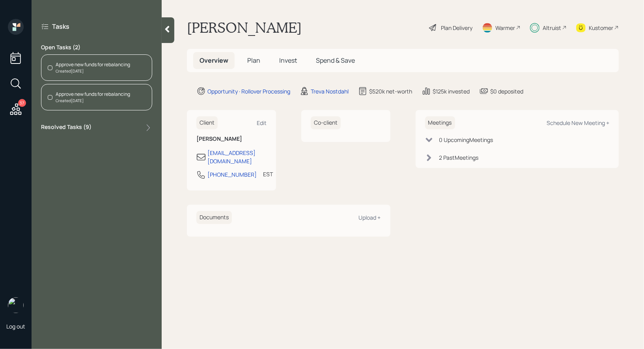 This screenshot has height=349, width=644. Describe the element at coordinates (552, 28) in the screenshot. I see `div: Altruist` at that location.